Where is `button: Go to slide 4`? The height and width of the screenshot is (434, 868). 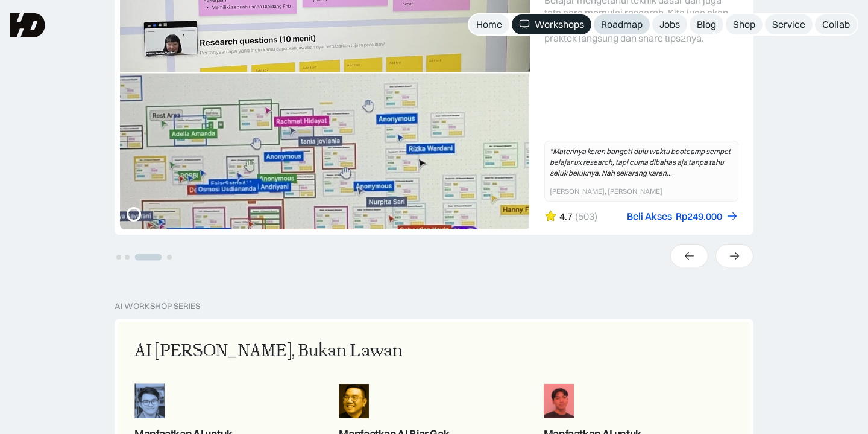
button: Go to slide 4 is located at coordinates (169, 257).